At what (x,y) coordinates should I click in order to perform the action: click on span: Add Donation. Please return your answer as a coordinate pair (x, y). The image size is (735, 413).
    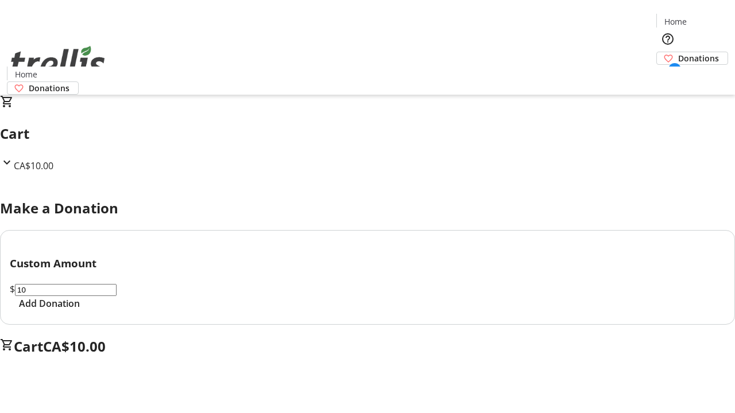
    Looking at the image, I should click on (49, 304).